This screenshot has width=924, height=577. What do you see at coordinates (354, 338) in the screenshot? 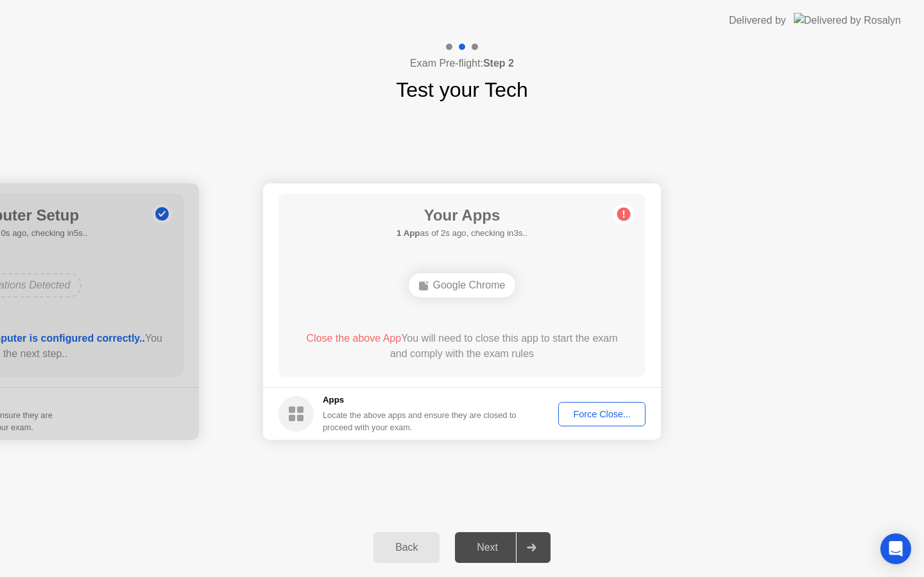
I see `span: Close the above App` at bounding box center [354, 338].